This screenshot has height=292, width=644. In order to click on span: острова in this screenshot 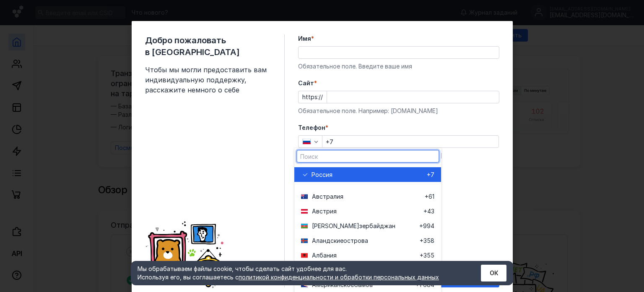, I will do `click(356, 241)`.